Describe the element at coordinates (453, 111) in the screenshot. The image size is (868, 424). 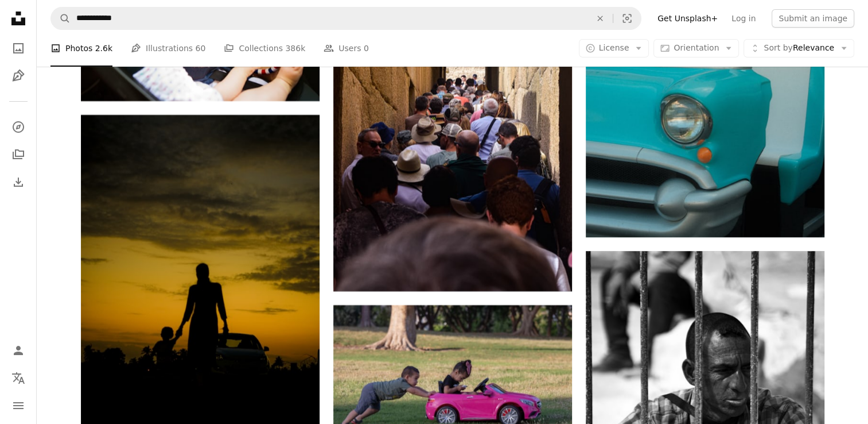
I see `a: a group of people walking down a narrow hallway` at that location.